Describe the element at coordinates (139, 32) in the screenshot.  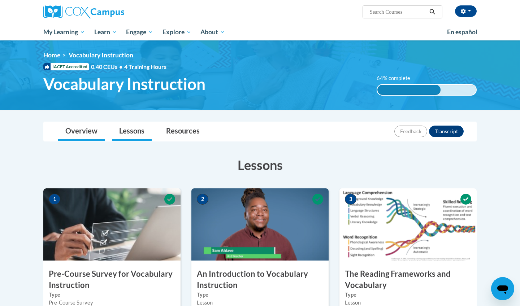
I see `a: Engage` at that location.